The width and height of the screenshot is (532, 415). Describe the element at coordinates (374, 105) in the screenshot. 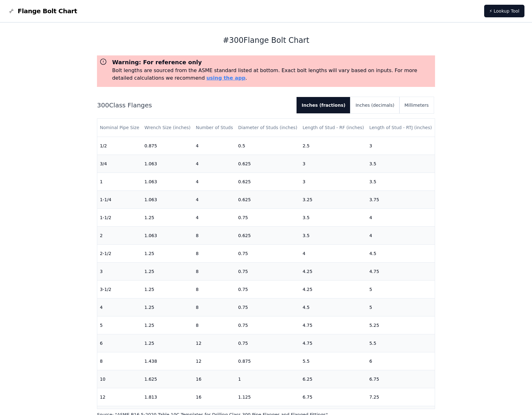

I see `button: Inches (decimals)` at that location.